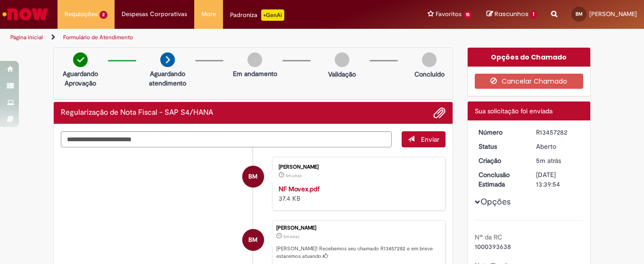 This screenshot has width=644, height=264. What do you see at coordinates (98, 37) in the screenshot?
I see `a: Formulário de Atendimento` at bounding box center [98, 37].